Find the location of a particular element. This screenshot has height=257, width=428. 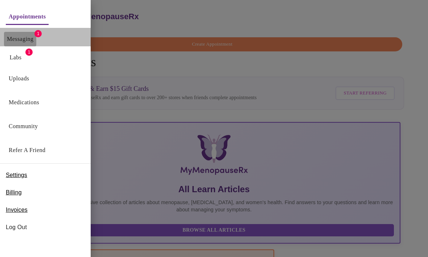

span: Settings is located at coordinates (16, 175).